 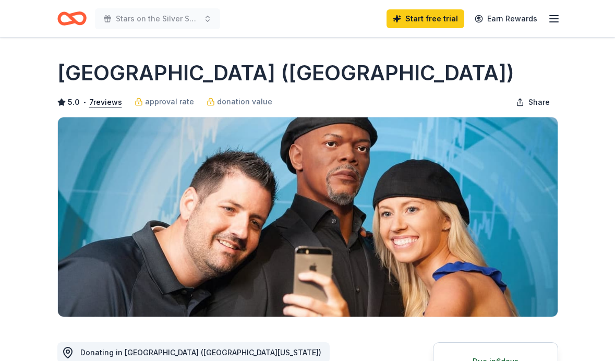 I want to click on img: Image for Hollywood Wax Museum (Hollywood), so click(x=308, y=217).